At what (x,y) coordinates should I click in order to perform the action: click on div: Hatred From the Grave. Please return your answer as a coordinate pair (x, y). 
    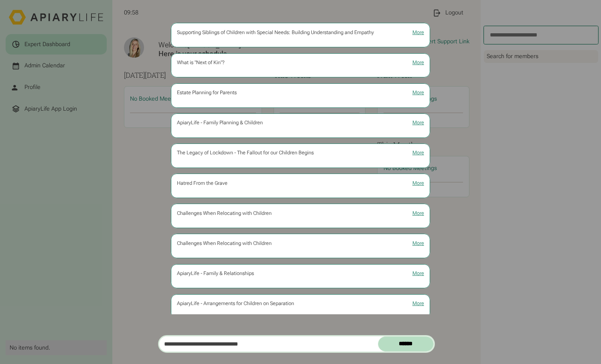
    Looking at the image, I should click on (202, 183).